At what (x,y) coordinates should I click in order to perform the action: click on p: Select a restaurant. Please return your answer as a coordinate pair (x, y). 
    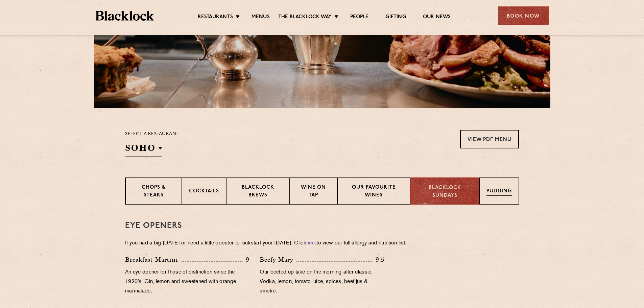
    Looking at the image, I should click on (152, 134).